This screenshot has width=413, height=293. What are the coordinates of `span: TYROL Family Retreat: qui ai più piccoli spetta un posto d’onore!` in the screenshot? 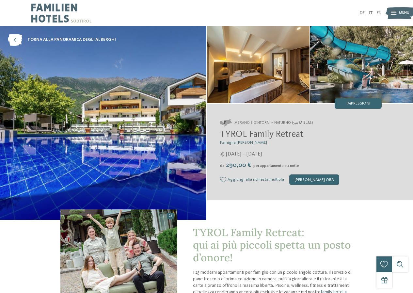 It's located at (272, 245).